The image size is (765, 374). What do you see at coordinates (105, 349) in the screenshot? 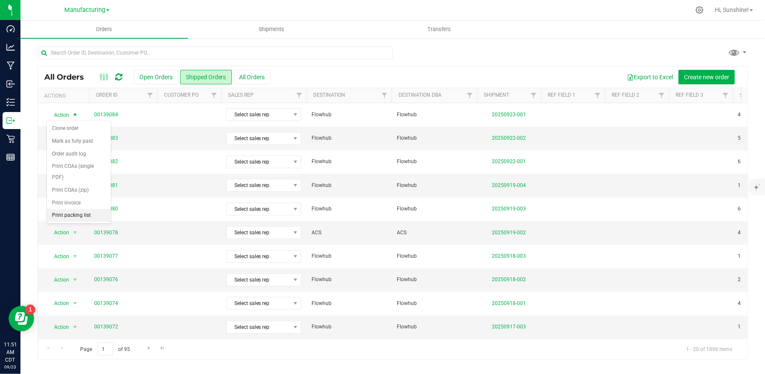
I see `input: 1` at bounding box center [105, 349].